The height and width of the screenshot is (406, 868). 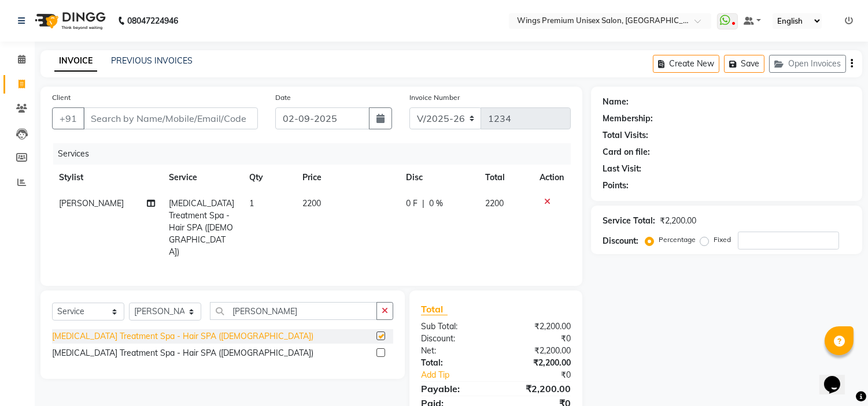 I want to click on label: Percentage, so click(x=677, y=240).